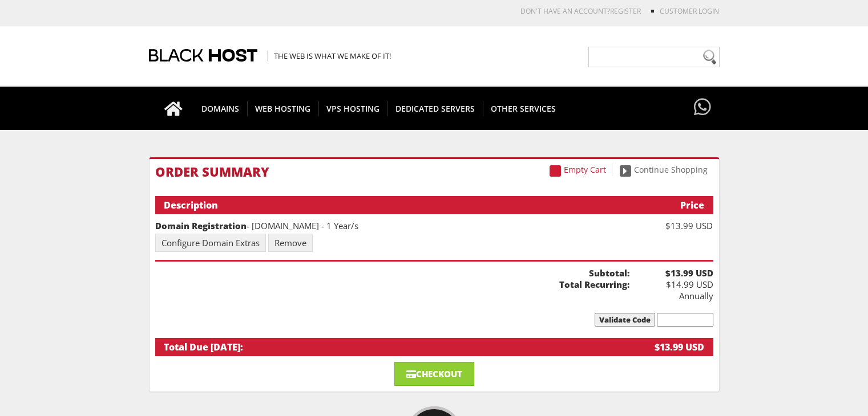 The image size is (868, 416). Describe the element at coordinates (703, 108) in the screenshot. I see `div: Have questions?` at that location.